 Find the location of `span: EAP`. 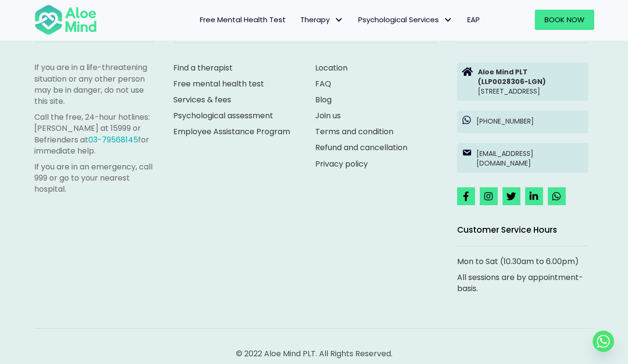

span: EAP is located at coordinates (474, 19).